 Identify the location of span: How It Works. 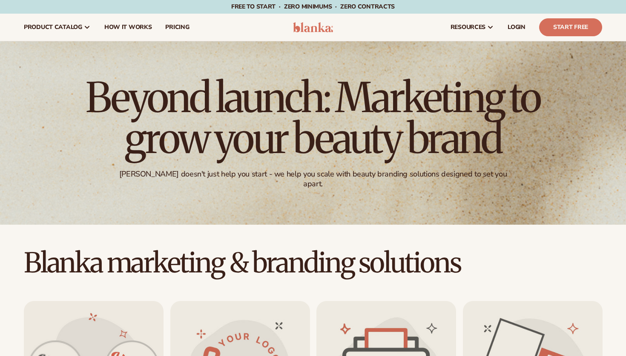
(128, 27).